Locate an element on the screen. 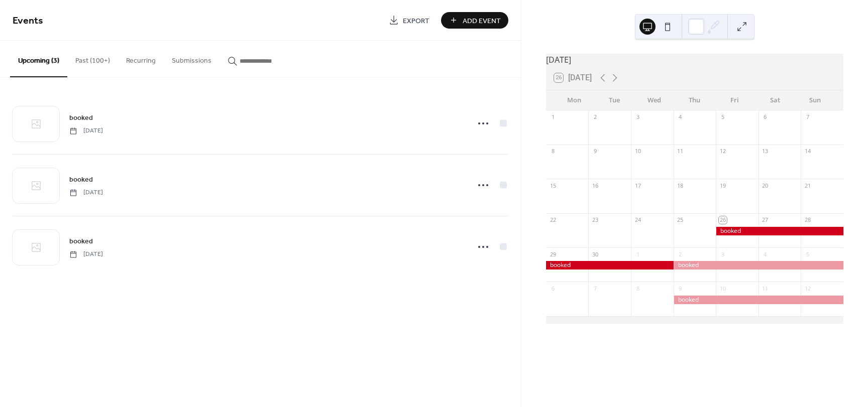 The image size is (868, 407). button: Past (100+) is located at coordinates (92, 58).